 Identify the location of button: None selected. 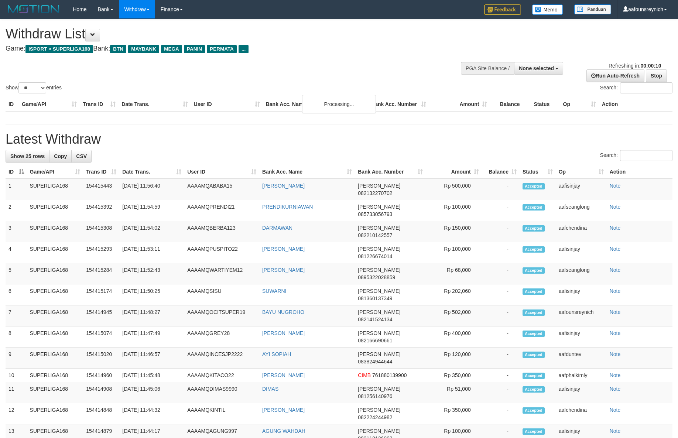
(538, 68).